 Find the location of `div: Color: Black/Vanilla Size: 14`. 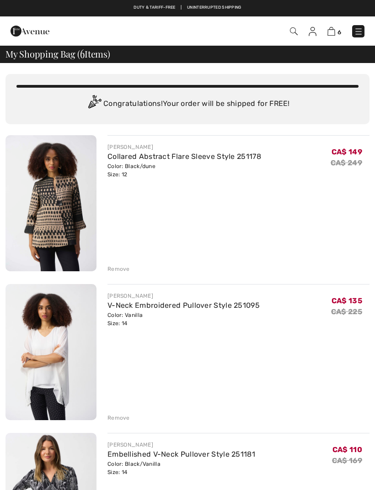

div: Color: Black/Vanilla Size: 14 is located at coordinates (181, 468).